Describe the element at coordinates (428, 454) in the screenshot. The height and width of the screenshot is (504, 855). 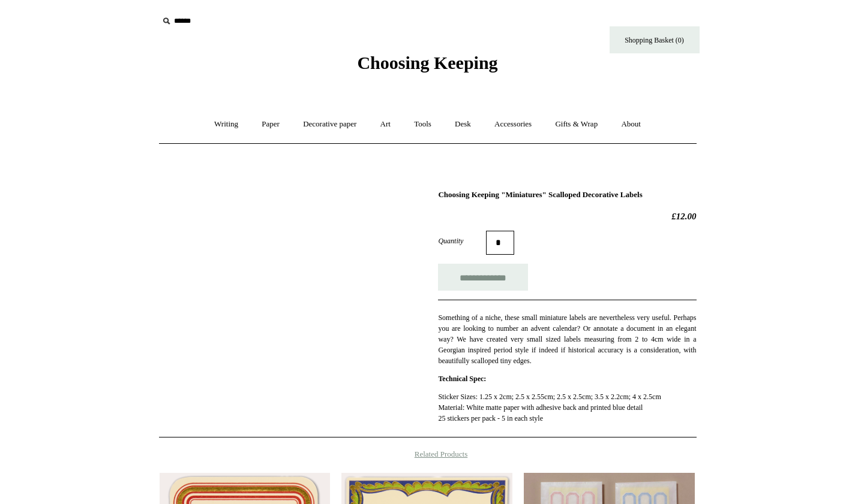
I see `h4: Related Products` at that location.